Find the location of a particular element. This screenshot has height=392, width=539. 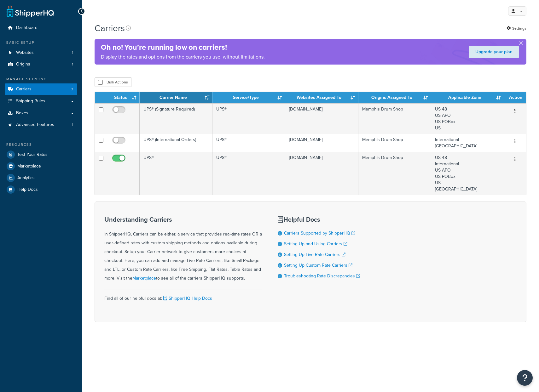

a: Boxes is located at coordinates (41, 113).